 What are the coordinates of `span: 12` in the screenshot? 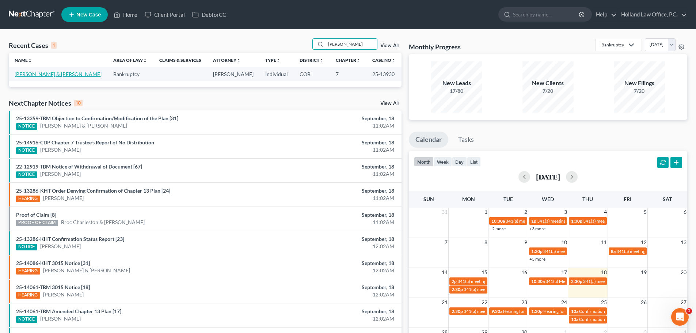 It's located at (644, 242).